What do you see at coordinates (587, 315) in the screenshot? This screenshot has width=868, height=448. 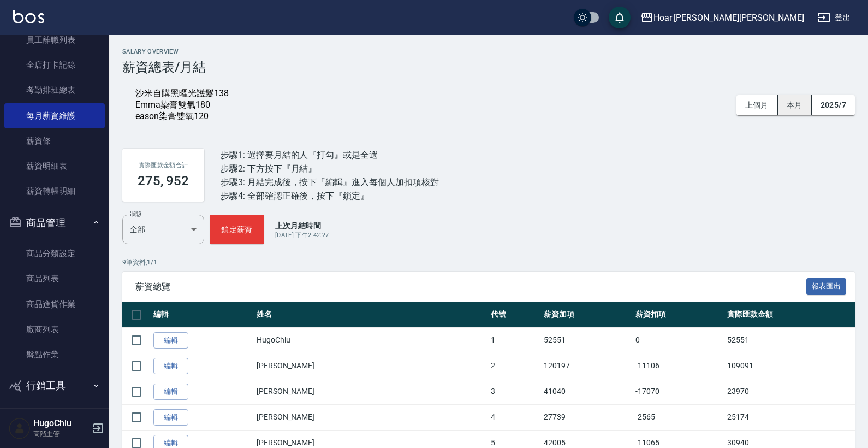 I see `th: 薪資加項` at bounding box center [587, 315].